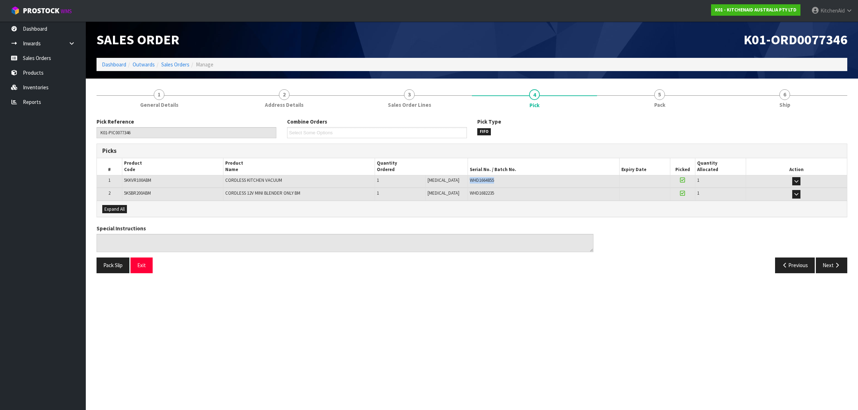  I want to click on span: 4, so click(534, 95).